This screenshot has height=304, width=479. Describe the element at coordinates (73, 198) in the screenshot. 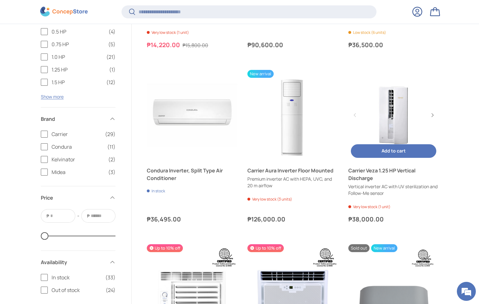

I see `span: Price` at that location.